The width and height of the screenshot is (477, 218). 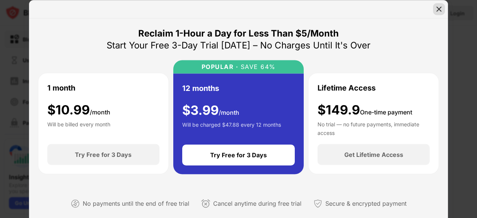 What do you see at coordinates (206, 204) in the screenshot?
I see `img: cancel-anytime` at bounding box center [206, 204].